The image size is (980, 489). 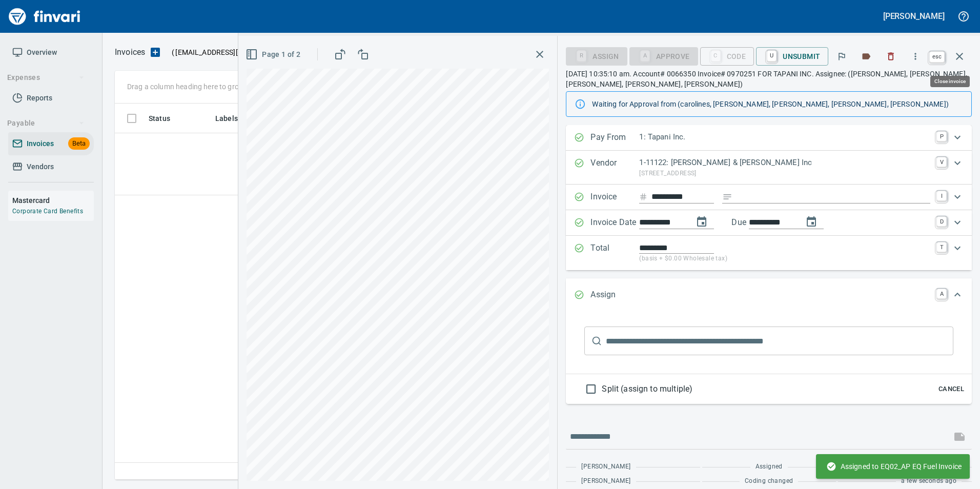 I want to click on span: Payable, so click(x=45, y=123).